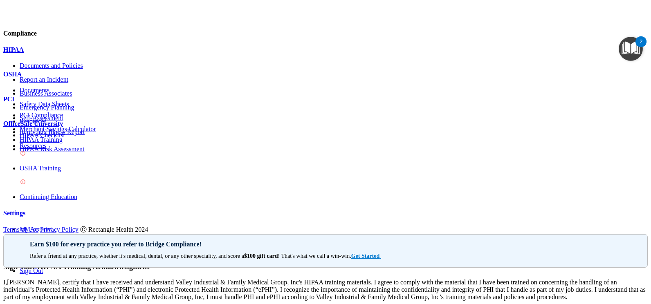 Image resolution: width=651 pixels, height=304 pixels. Describe the element at coordinates (59, 11) in the screenshot. I see `img: PMB logo` at that location.